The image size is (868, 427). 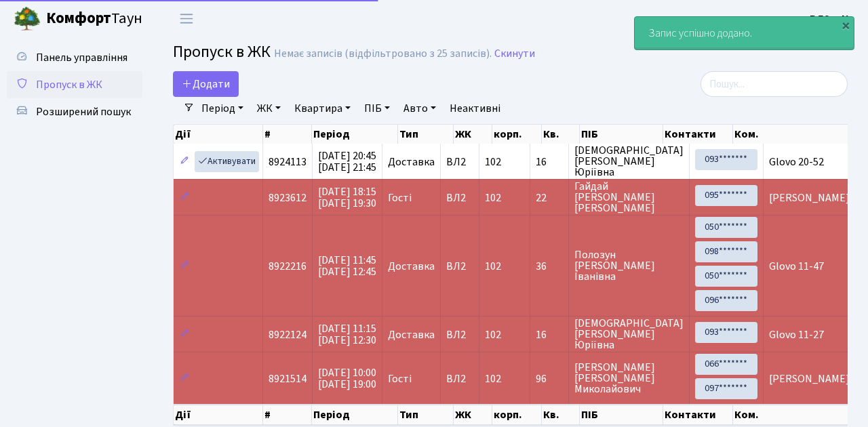 What do you see at coordinates (94, 19) in the screenshot?
I see `span: Таун` at bounding box center [94, 19].